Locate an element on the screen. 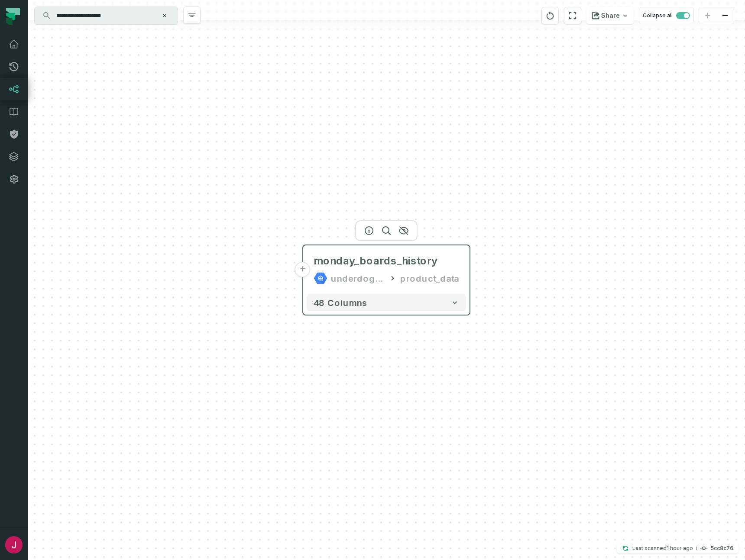  div: product_data is located at coordinates (429, 278).